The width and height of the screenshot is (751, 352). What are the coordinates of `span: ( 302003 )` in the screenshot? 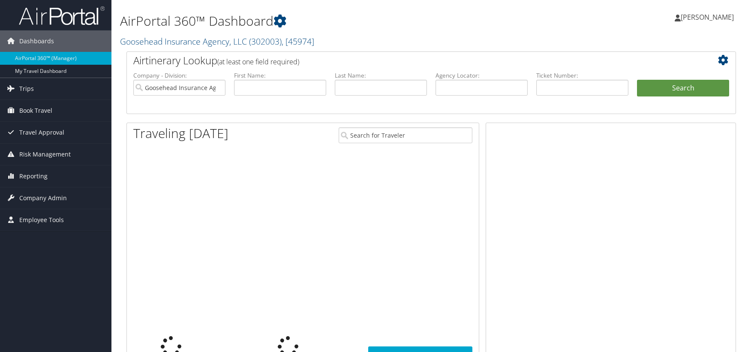 It's located at (265, 41).